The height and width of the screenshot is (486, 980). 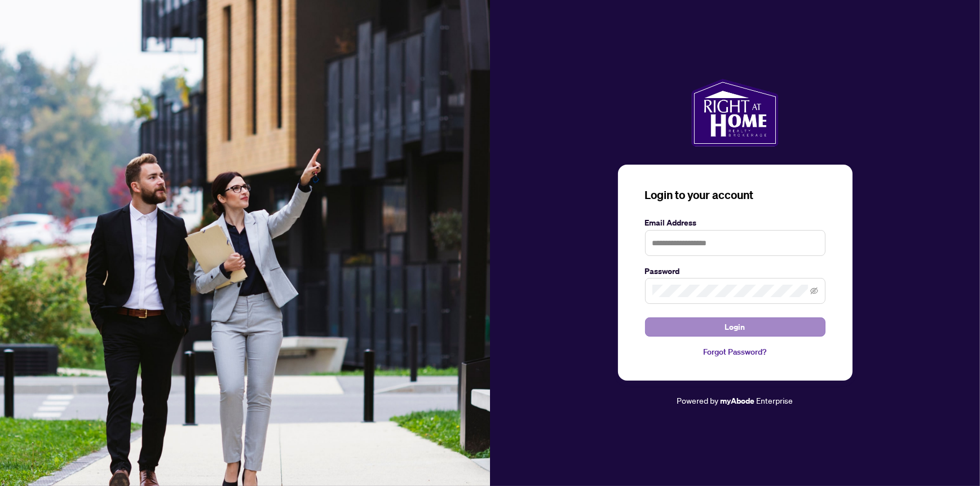 What do you see at coordinates (735, 327) in the screenshot?
I see `span: Login` at bounding box center [735, 327].